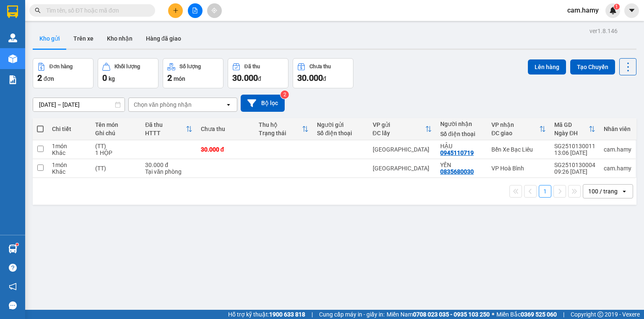  What do you see at coordinates (214, 11) in the screenshot?
I see `span: aim` at bounding box center [214, 11].